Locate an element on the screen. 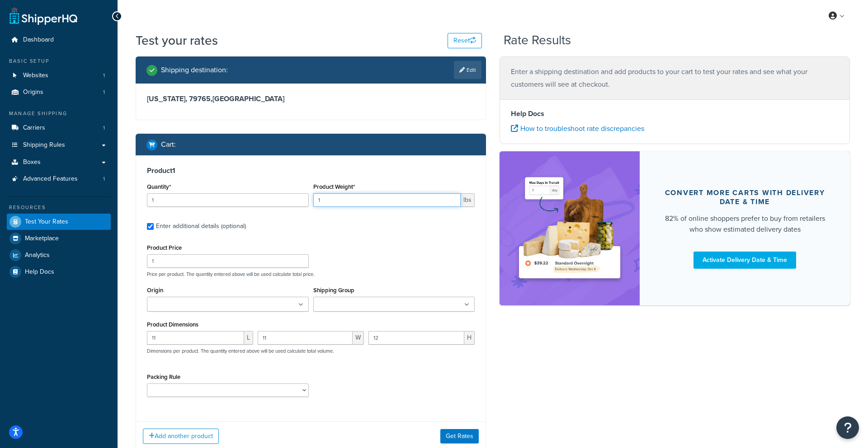 This screenshot has height=448, width=868. div: Convert more carts with delivery date & time is located at coordinates (744, 197).